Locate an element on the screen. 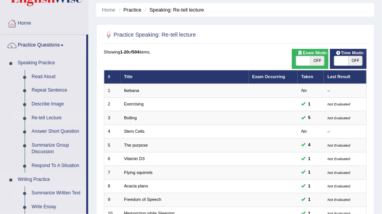  th: Taken is located at coordinates (311, 77).